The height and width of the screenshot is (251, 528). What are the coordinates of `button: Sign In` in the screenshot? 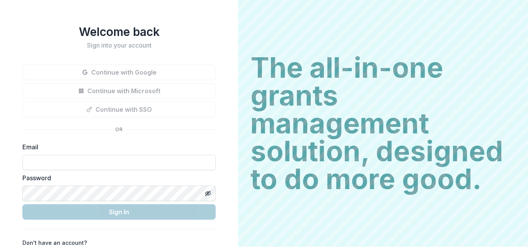 It's located at (119, 212).